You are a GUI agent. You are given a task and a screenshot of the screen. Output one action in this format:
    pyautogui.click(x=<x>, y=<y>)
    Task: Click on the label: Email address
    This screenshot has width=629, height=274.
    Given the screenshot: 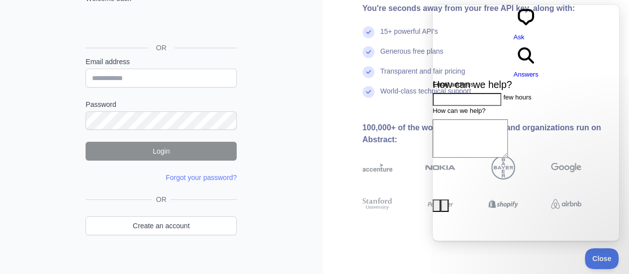 What is the action you would take?
    pyautogui.click(x=161, y=62)
    